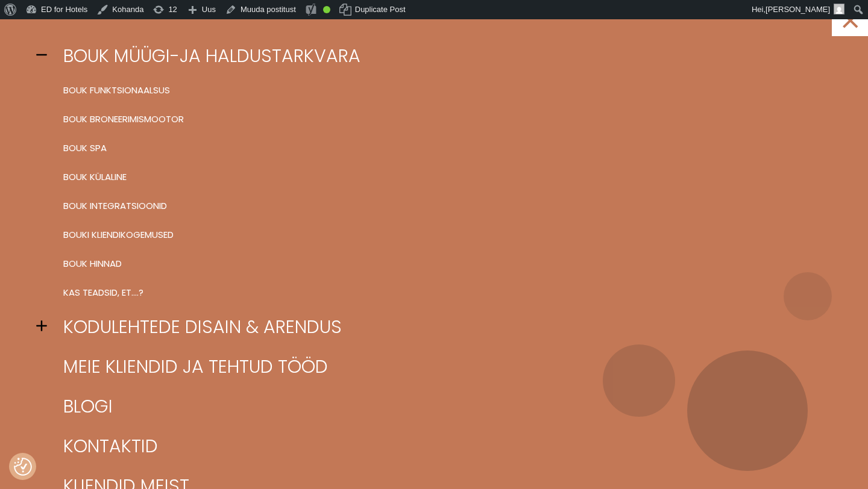 The height and width of the screenshot is (489, 868). What do you see at coordinates (443, 177) in the screenshot?
I see `a: BOUK KÜLALINE` at bounding box center [443, 177].